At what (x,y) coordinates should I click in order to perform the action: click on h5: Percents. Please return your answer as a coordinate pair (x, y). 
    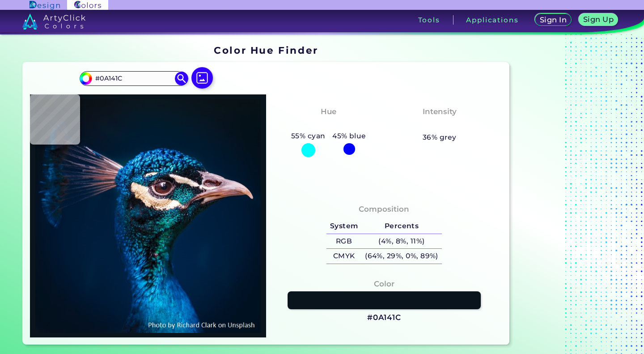
    Looking at the image, I should click on (401, 226).